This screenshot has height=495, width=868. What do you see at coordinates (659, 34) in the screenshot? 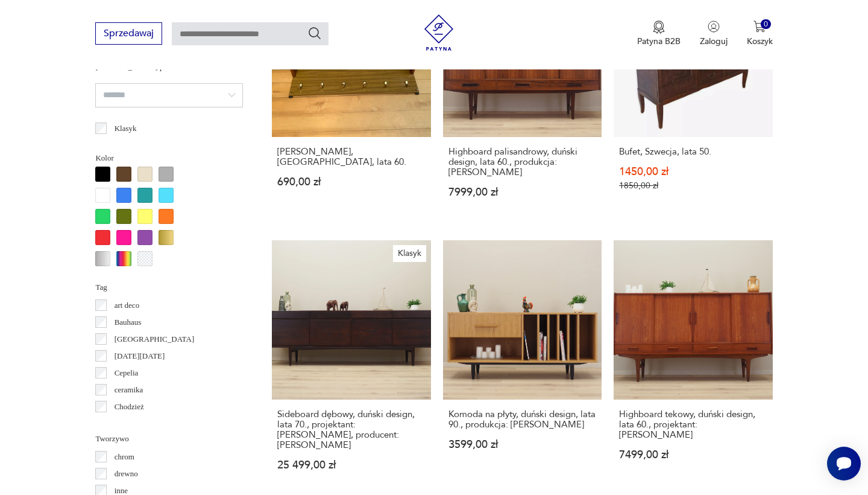
I see `button: Patyna B2B` at bounding box center [659, 34].